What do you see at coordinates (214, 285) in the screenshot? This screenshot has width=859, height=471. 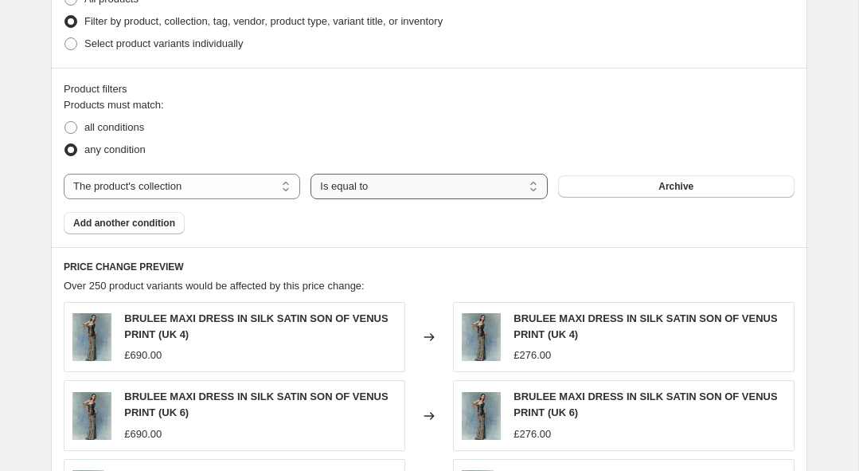 I see `span: Over 250 product variants would be affected by this price change:` at bounding box center [214, 285].